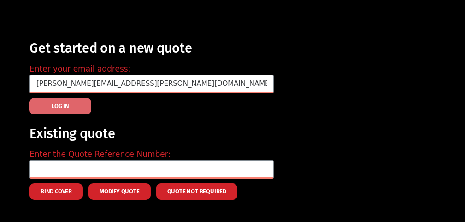  I want to click on span: Quote Not Required, so click(197, 191).